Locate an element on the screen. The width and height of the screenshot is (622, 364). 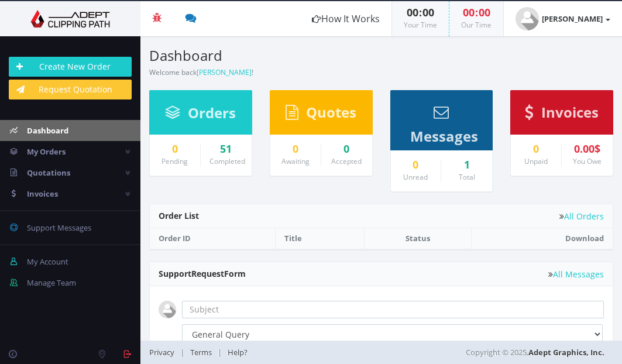
span: Request is located at coordinates (208, 273).